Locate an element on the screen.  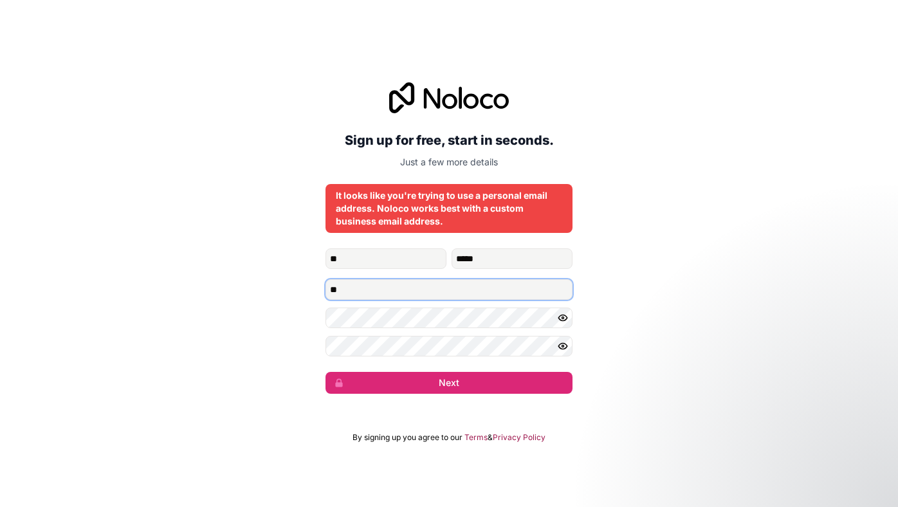
button: Next is located at coordinates (449, 383).